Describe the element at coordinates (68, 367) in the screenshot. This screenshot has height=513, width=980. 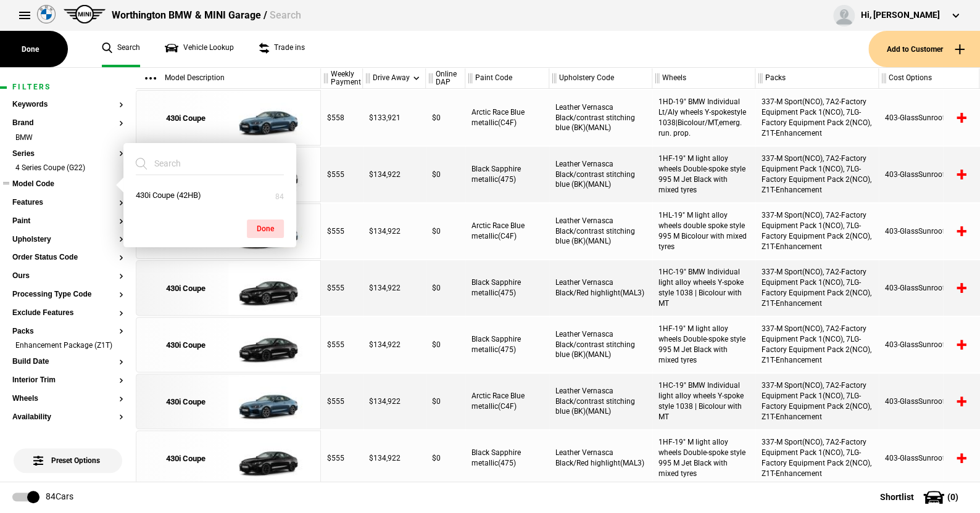
I see `section: Build Date` at that location.